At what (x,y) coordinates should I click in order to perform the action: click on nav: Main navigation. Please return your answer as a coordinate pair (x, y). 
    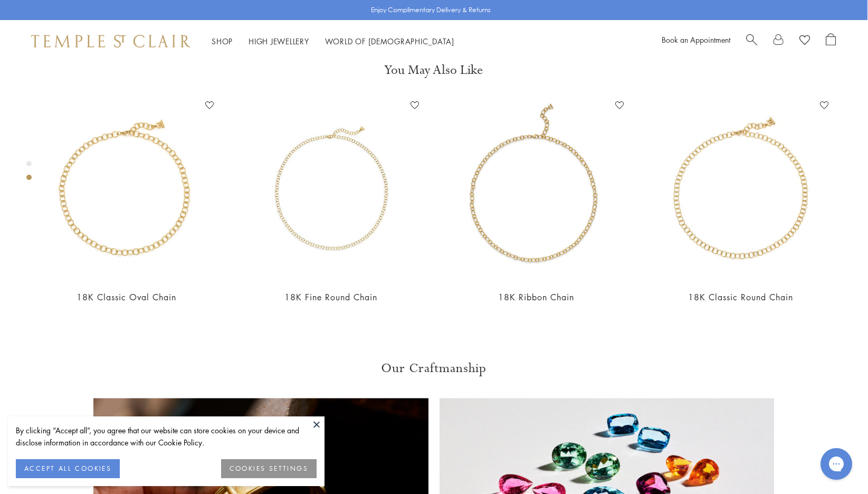
    Looking at the image, I should click on (333, 41).